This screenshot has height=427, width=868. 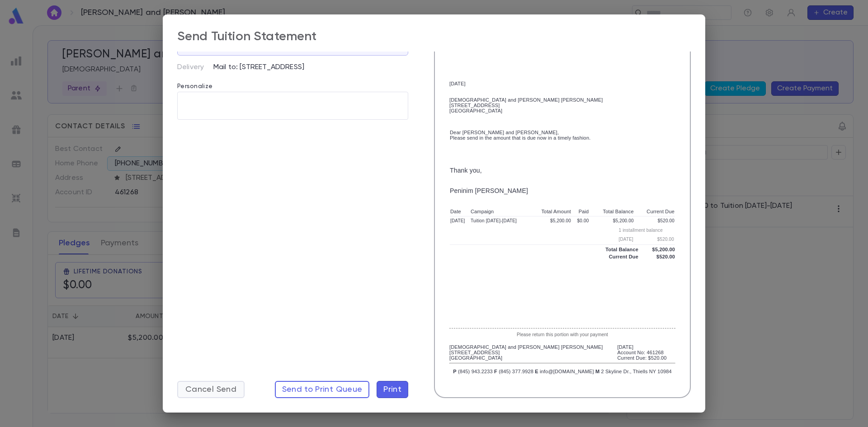 What do you see at coordinates (501, 212) in the screenshot?
I see `th: Campaign` at bounding box center [501, 212].